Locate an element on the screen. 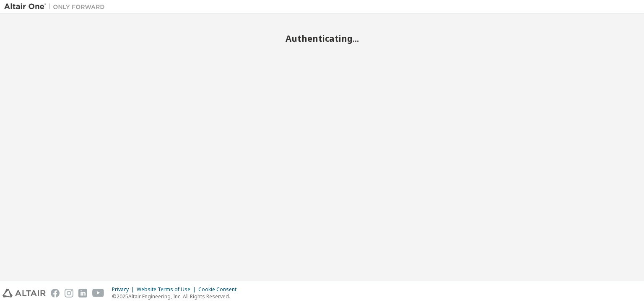 The image size is (644, 305). img: facebook.svg is located at coordinates (55, 294).